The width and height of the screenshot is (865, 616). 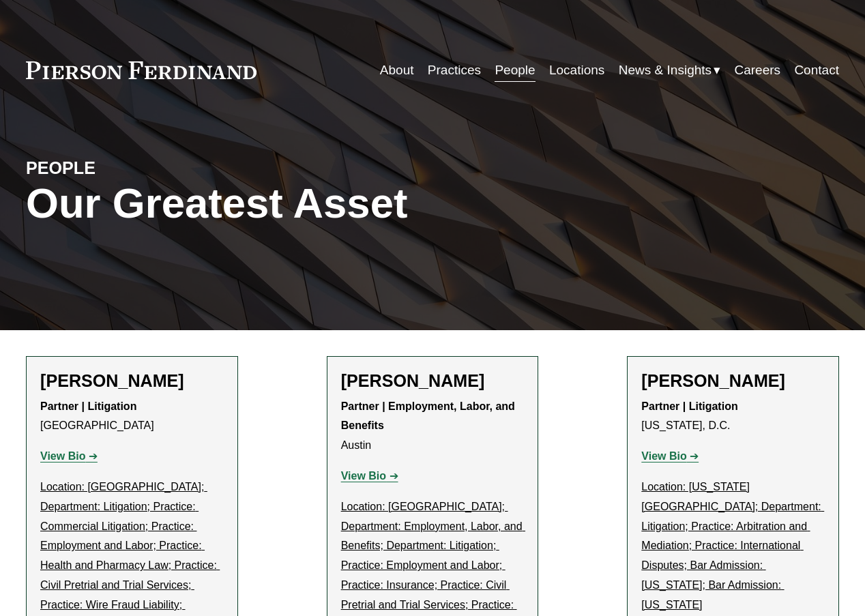 I want to click on span: News & Insights, so click(x=665, y=70).